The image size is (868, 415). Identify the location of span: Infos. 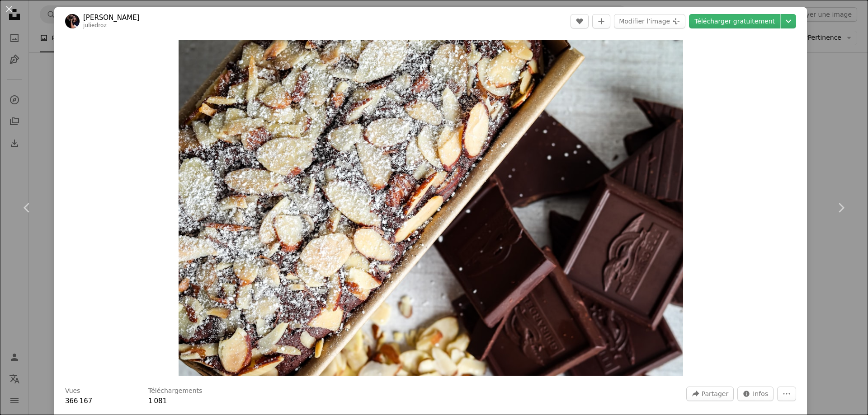
(761, 394).